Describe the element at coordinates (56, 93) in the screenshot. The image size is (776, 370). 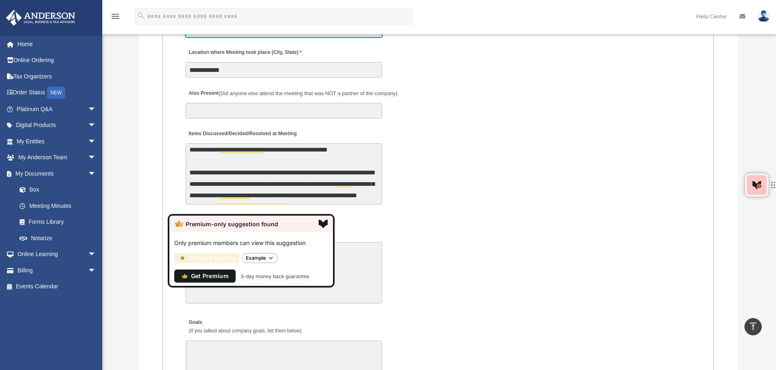
I see `div: NEW` at that location.